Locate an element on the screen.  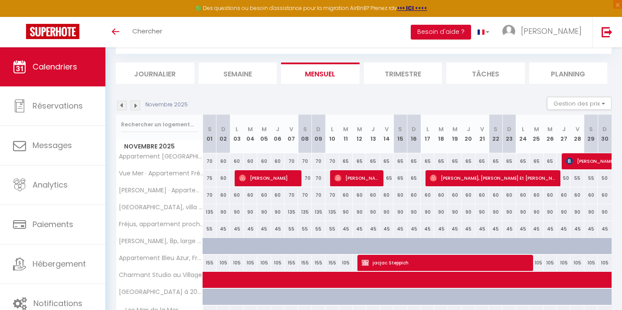
img: Super Booking is located at coordinates (52, 31).